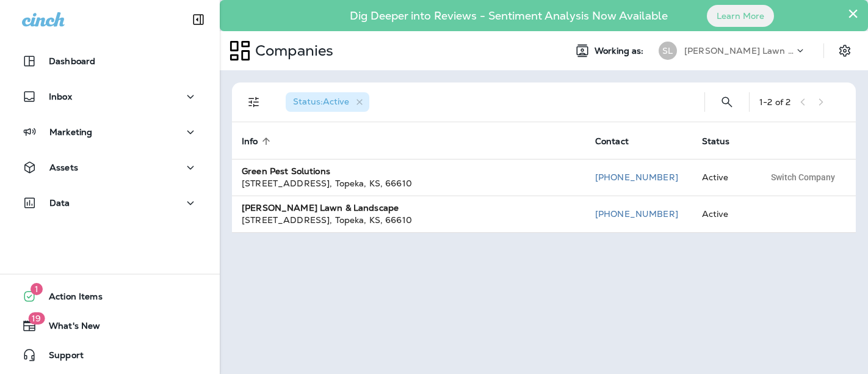 Image resolution: width=868 pixels, height=374 pixels. I want to click on button: Learn More, so click(741, 16).